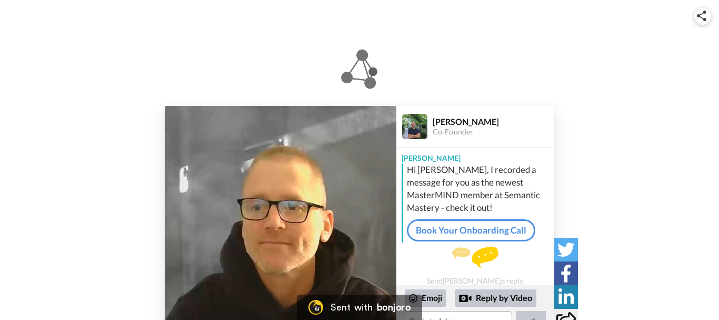  What do you see at coordinates (360, 307) in the screenshot?
I see `a: Bonjoro LogoSent withbonjoro` at bounding box center [360, 307].